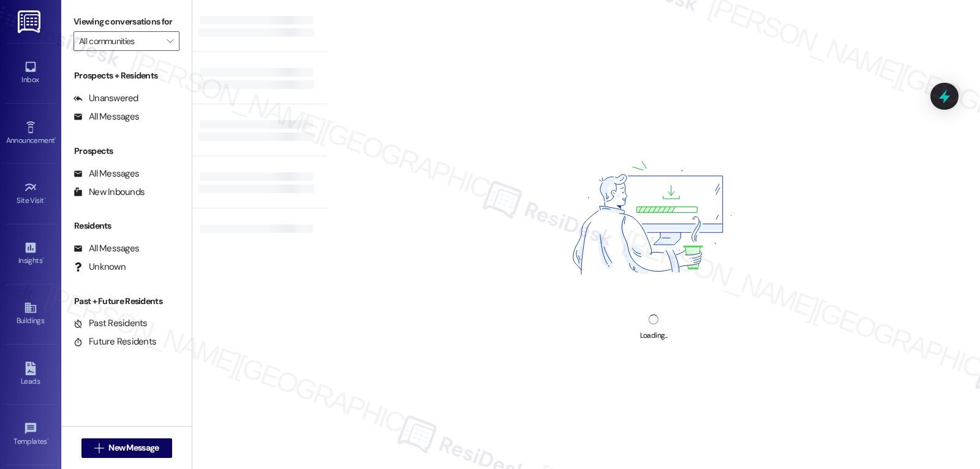 Image resolution: width=980 pixels, height=469 pixels. I want to click on a: Leads, so click(31, 375).